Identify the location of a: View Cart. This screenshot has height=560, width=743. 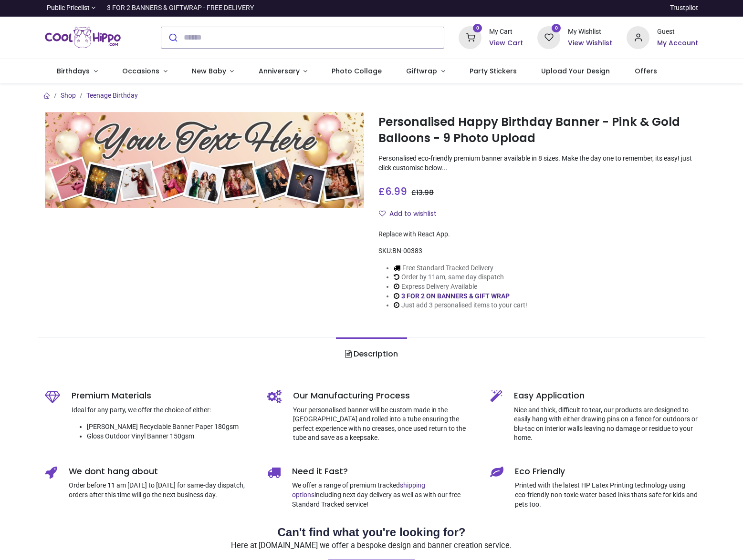
(506, 44).